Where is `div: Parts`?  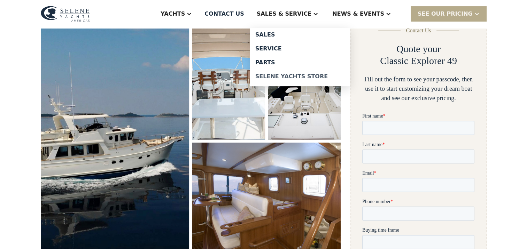 div: Parts is located at coordinates (300, 63).